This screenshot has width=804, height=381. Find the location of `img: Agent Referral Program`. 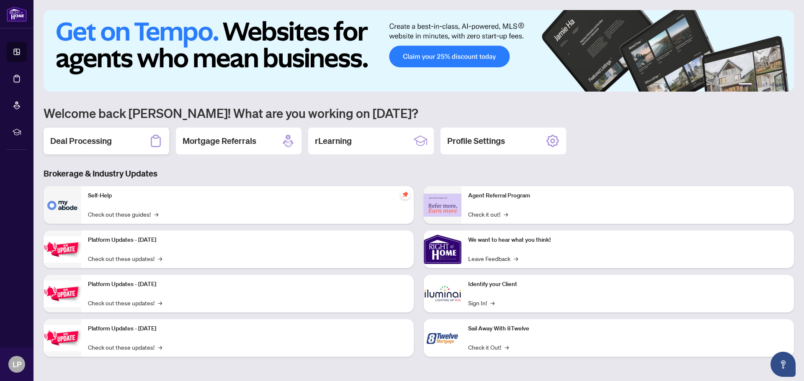

img: Agent Referral Program is located at coordinates (443, 205).